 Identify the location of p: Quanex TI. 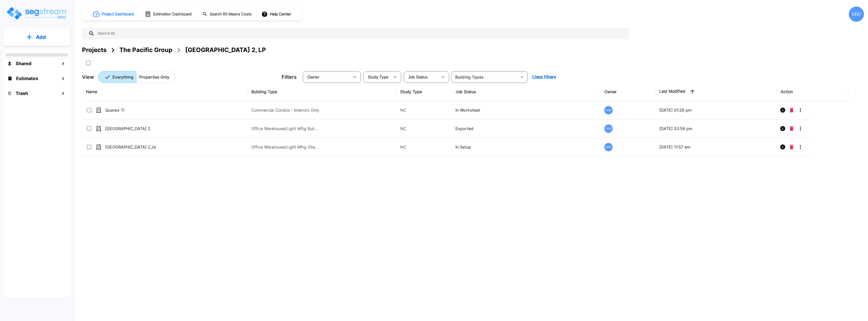
(131, 110).